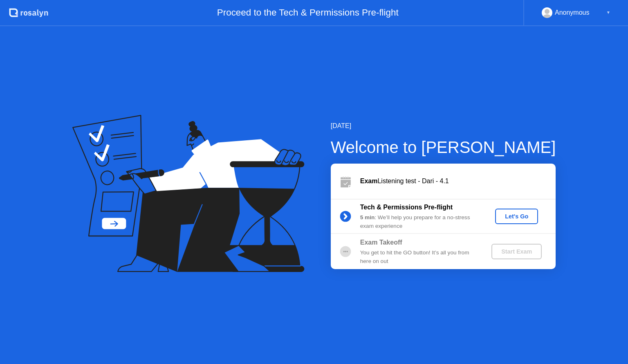 This screenshot has height=364, width=628. What do you see at coordinates (368, 217) in the screenshot?
I see `b: 5 min` at bounding box center [368, 217].